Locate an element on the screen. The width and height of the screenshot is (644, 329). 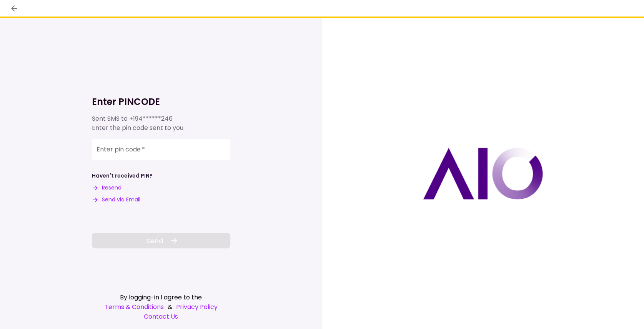
button: Send is located at coordinates (161, 241).